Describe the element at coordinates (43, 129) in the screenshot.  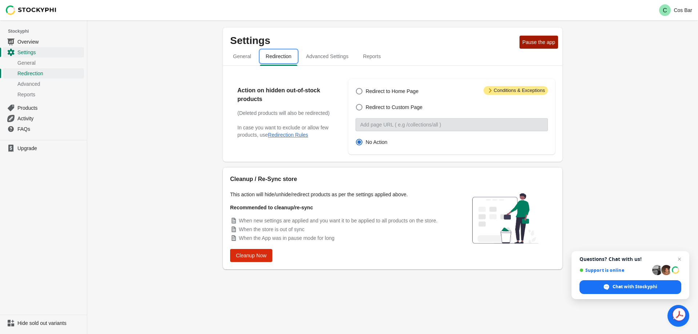
I see `a: FAQs` at that location.